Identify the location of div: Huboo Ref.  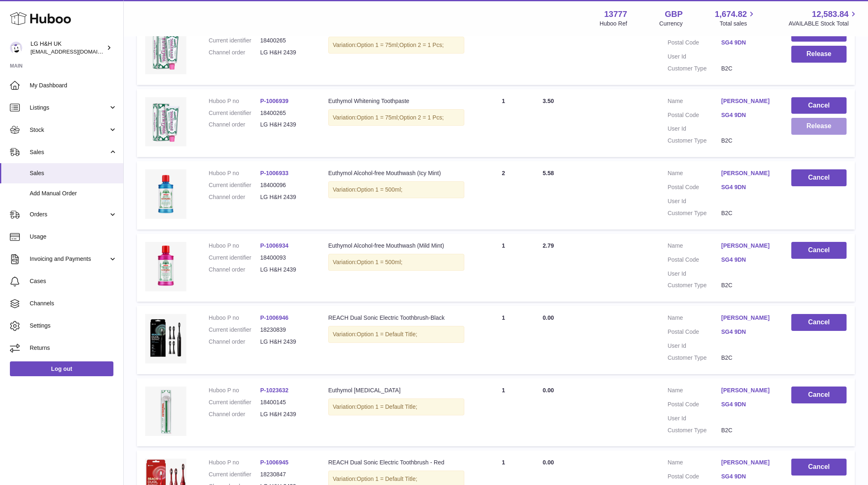
(613, 23).